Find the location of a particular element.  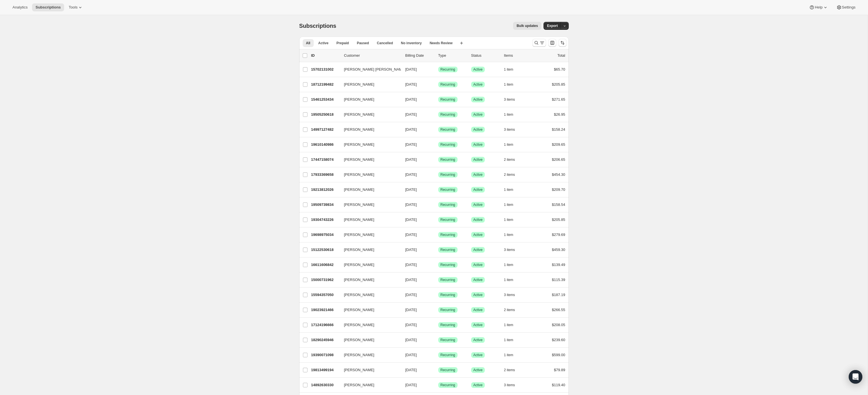

span: 3 items is located at coordinates (510, 130).